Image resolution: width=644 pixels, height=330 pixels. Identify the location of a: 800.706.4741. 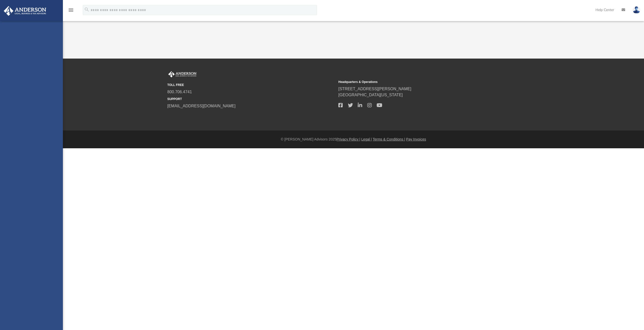
(180, 92).